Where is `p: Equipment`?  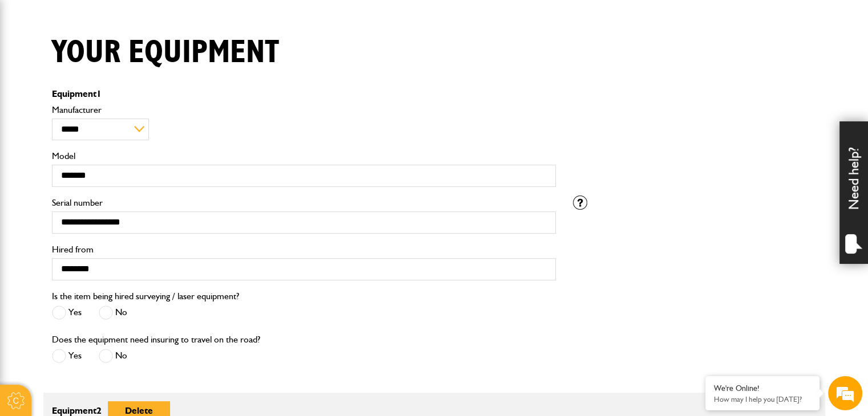 p: Equipment is located at coordinates (303, 95).